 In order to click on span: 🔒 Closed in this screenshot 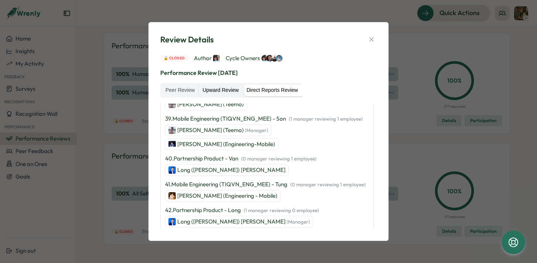, I will do `click(174, 58)`.